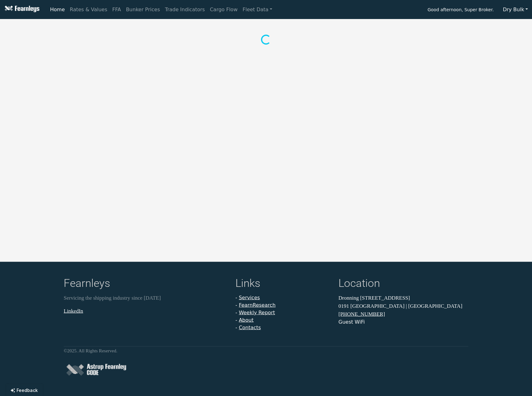 The image size is (532, 396). What do you see at coordinates (143, 10) in the screenshot?
I see `a: Bunker Prices` at bounding box center [143, 10].